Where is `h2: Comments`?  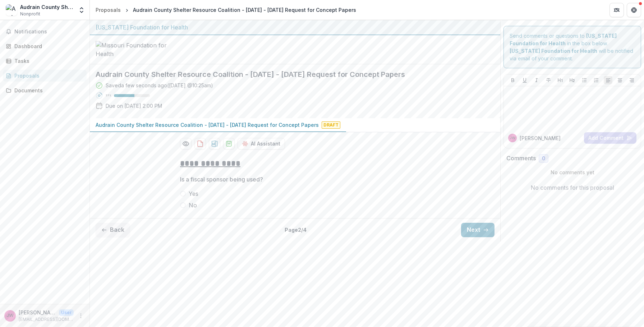
h2: Comments is located at coordinates (521, 158).